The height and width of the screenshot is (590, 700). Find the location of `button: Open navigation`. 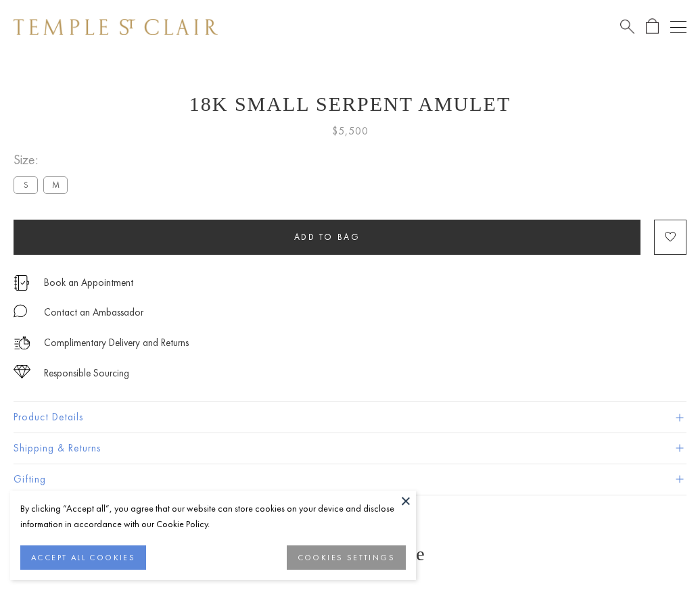

button: Open navigation is located at coordinates (678, 27).